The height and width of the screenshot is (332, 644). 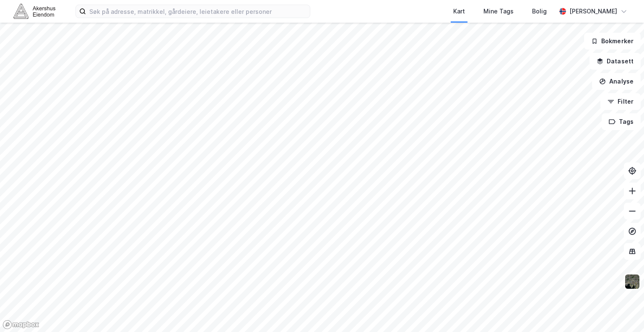 I want to click on a: Mapbox homepage, so click(x=21, y=324).